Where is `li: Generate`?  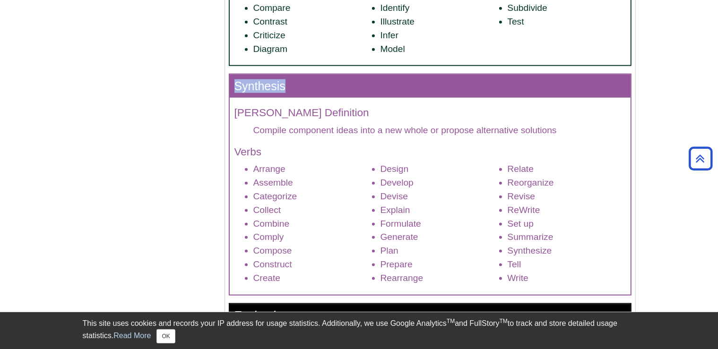 li: Generate is located at coordinates (440, 237).